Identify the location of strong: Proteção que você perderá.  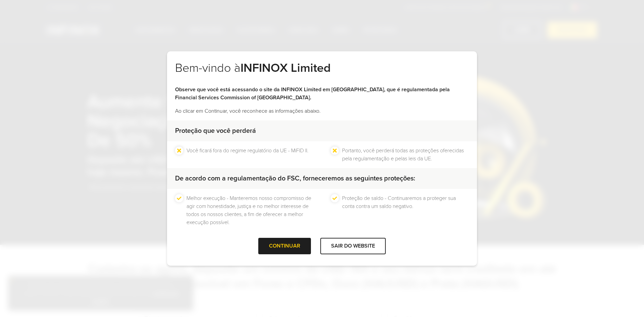
(216, 130).